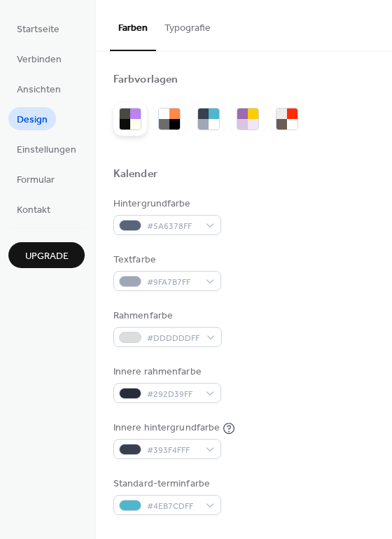 Image resolution: width=392 pixels, height=539 pixels. I want to click on a: Verbinden, so click(39, 58).